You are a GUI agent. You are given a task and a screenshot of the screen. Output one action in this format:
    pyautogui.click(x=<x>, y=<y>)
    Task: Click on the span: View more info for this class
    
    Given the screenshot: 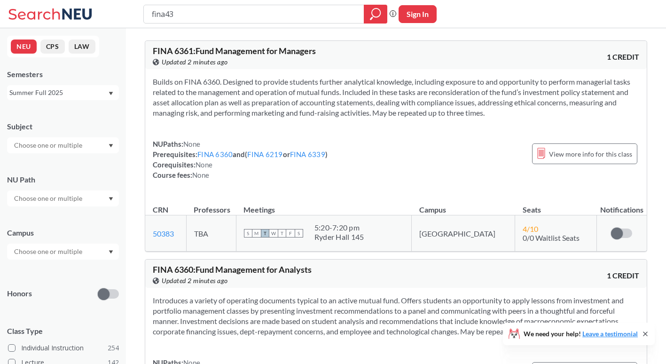 What is the action you would take?
    pyautogui.click(x=590, y=154)
    